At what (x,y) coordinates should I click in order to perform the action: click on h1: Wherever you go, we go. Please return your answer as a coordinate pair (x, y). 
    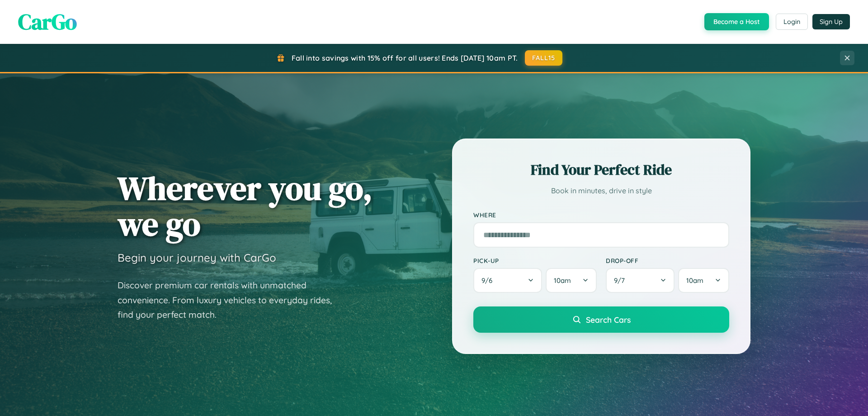
    Looking at the image, I should click on (245, 206).